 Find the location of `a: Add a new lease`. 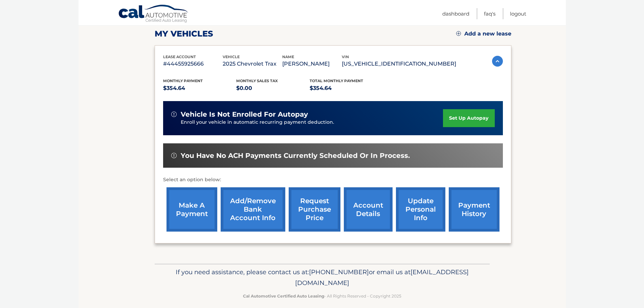

a: Add a new lease is located at coordinates (484, 33).